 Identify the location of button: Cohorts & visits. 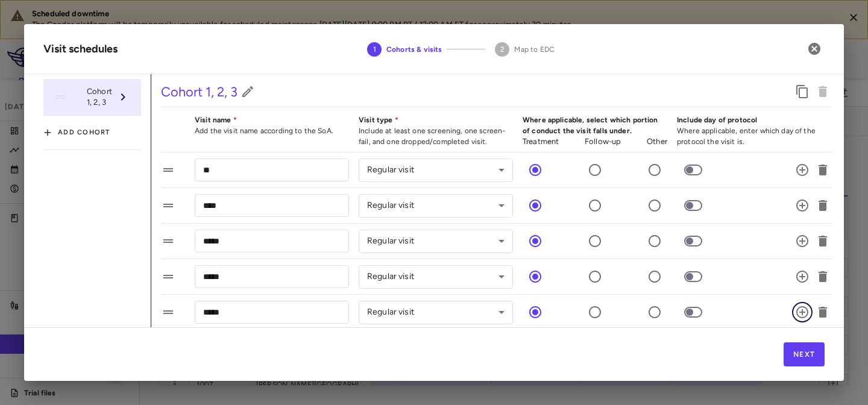
(404, 50).